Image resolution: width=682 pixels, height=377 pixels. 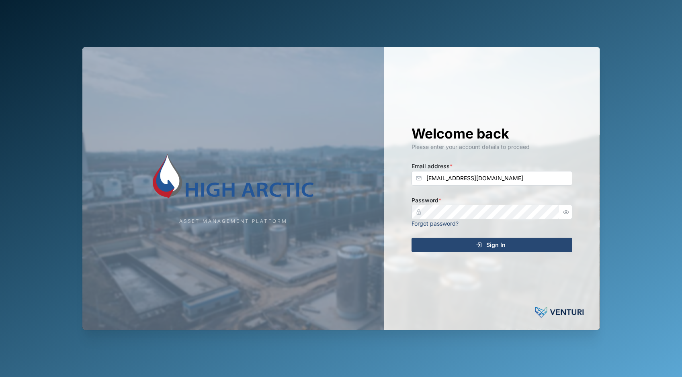 I want to click on div: Please enter your account details to proceed, so click(x=492, y=147).